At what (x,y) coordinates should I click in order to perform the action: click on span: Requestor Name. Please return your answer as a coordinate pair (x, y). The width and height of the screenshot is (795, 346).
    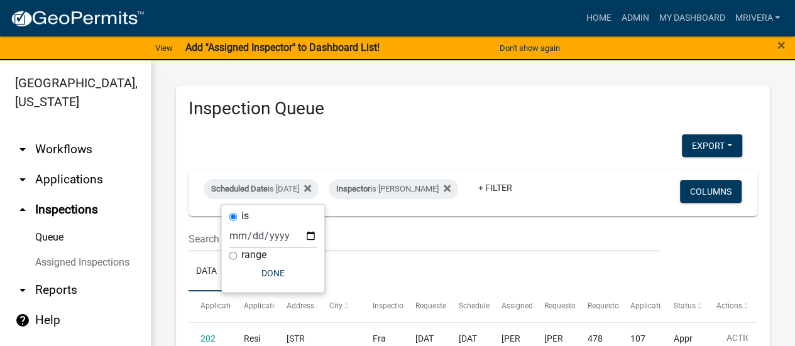
    Looking at the image, I should click on (573, 306).